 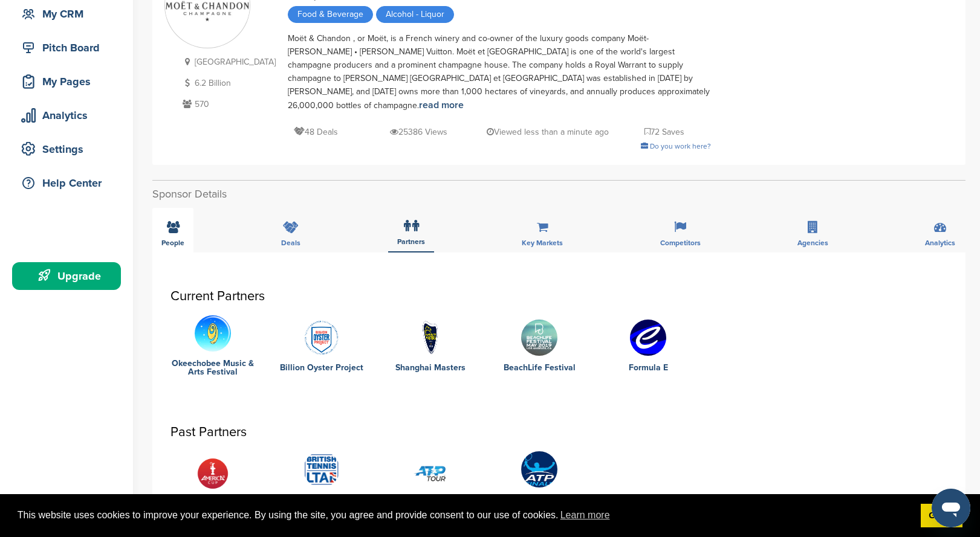 I want to click on div: Pitch Board, so click(x=70, y=48).